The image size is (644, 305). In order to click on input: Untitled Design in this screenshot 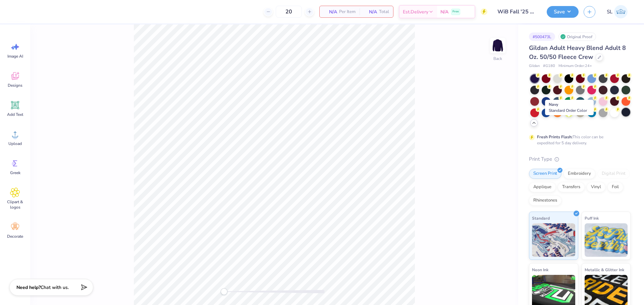, I will do `click(517, 12)`.